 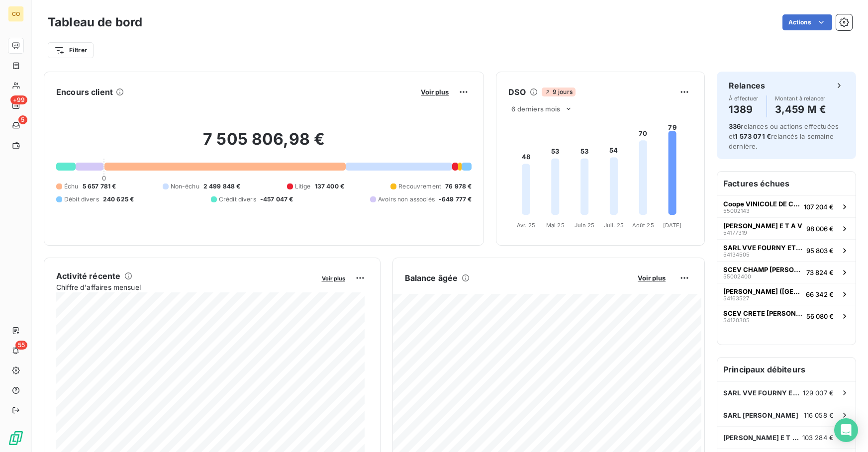 I want to click on button: Actions, so click(x=808, y=23).